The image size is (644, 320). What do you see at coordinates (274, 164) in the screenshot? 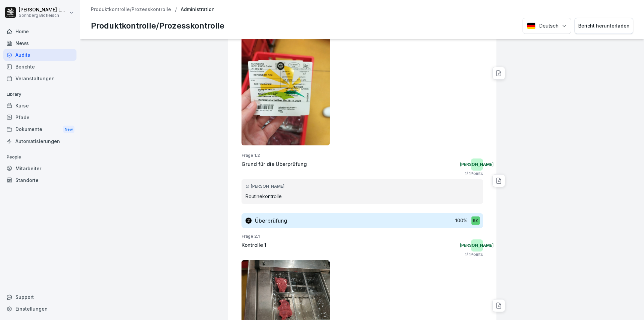
I see `p: Grund für die Überprüfung` at bounding box center [274, 164].